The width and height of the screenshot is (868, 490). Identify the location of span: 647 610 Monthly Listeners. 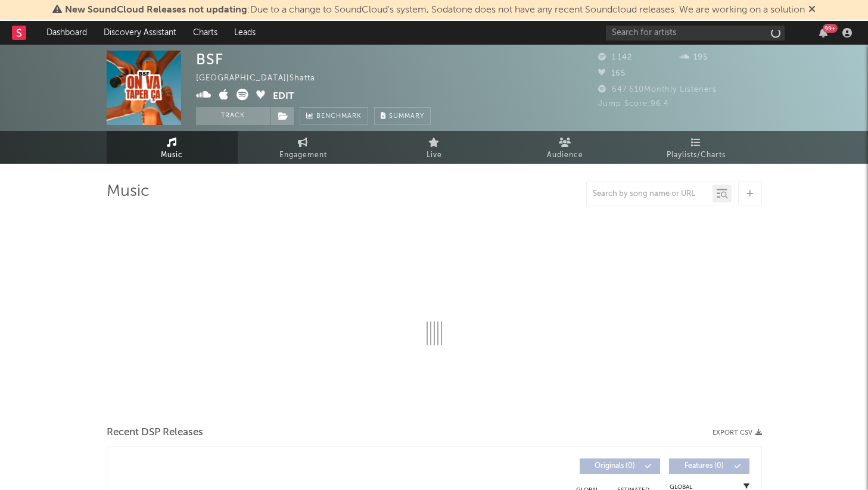
(657, 90).